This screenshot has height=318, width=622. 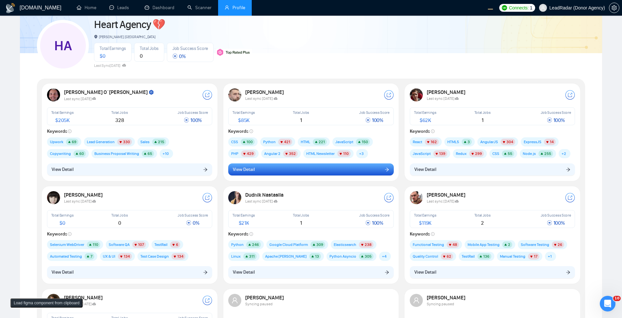 I want to click on span: 69, so click(x=74, y=142).